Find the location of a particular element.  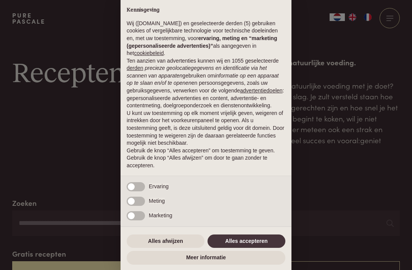

em: informatie op een apparaat op te slaan en/of te openen is located at coordinates (203, 79).